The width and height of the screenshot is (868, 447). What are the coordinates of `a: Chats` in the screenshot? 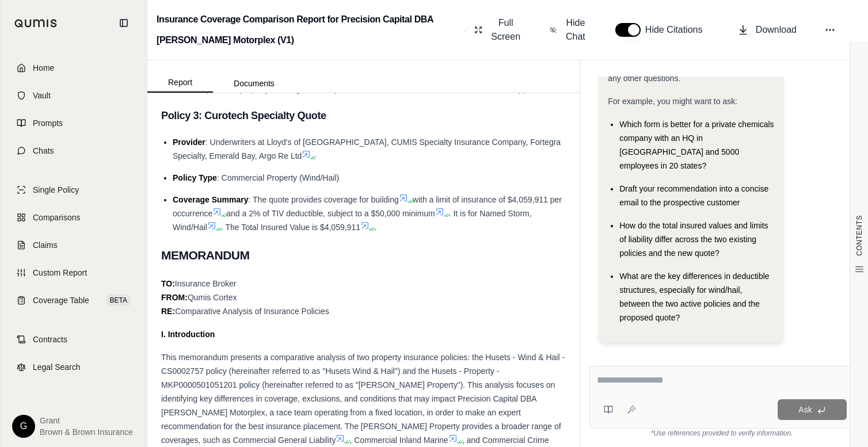 It's located at (74, 151).